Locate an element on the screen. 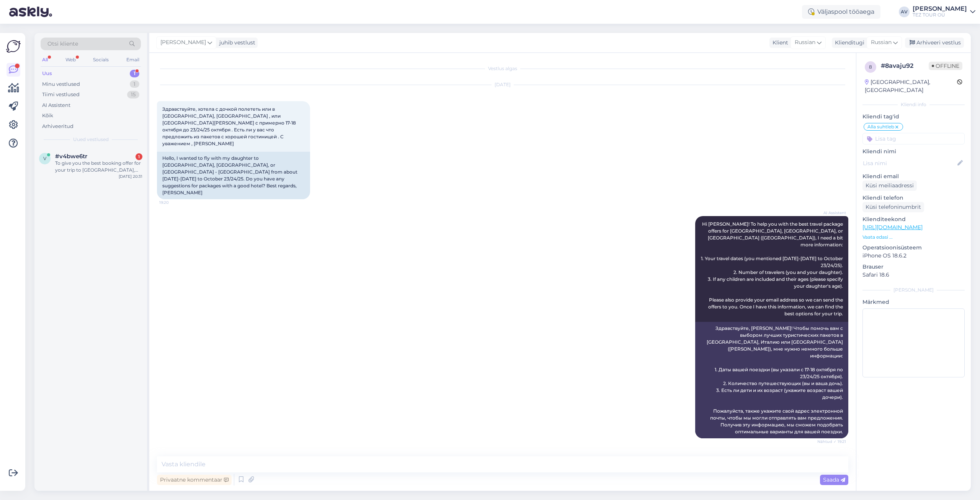 This screenshot has height=500, width=980. p: Klienditeekond is located at coordinates (914, 219).